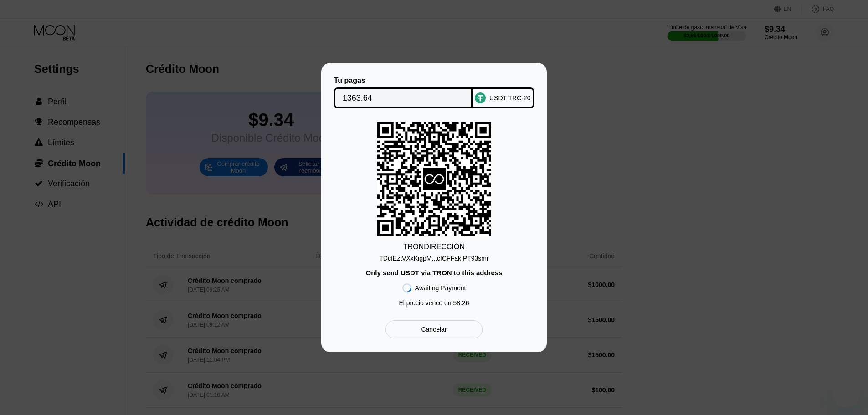 The height and width of the screenshot is (415, 868). What do you see at coordinates (461, 303) in the screenshot?
I see `span: 58 : 26` at bounding box center [461, 303].